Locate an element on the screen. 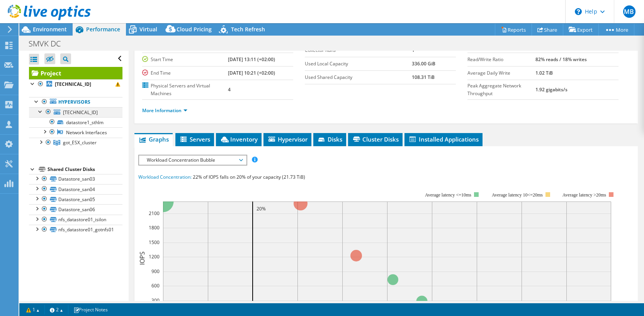 Image resolution: width=644 pixels, height=316 pixels. label: Read/Write Ratio is located at coordinates (501, 59).